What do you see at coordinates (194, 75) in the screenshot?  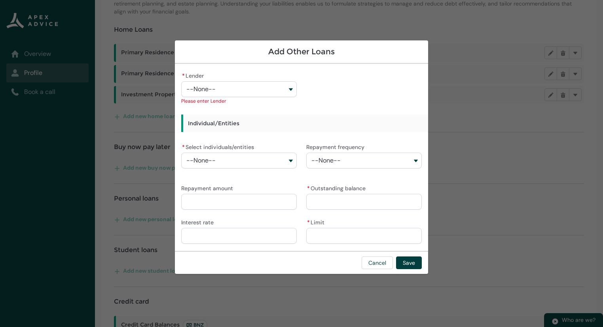 I see `label: Lender` at bounding box center [194, 75].